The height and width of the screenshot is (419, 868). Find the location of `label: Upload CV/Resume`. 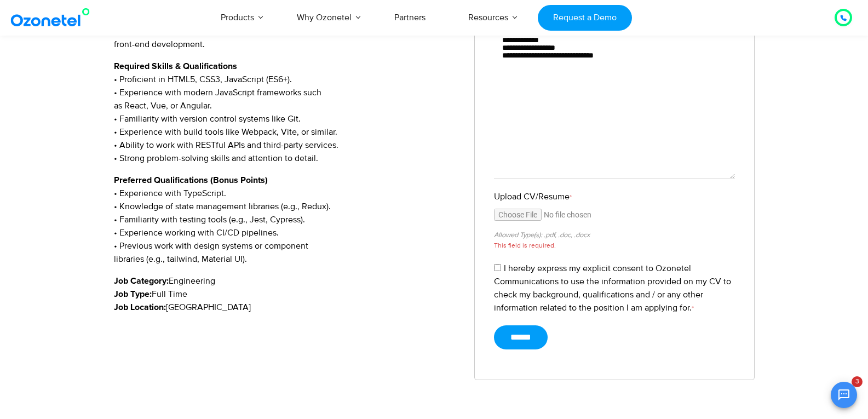

label: Upload CV/Resume is located at coordinates (614, 196).